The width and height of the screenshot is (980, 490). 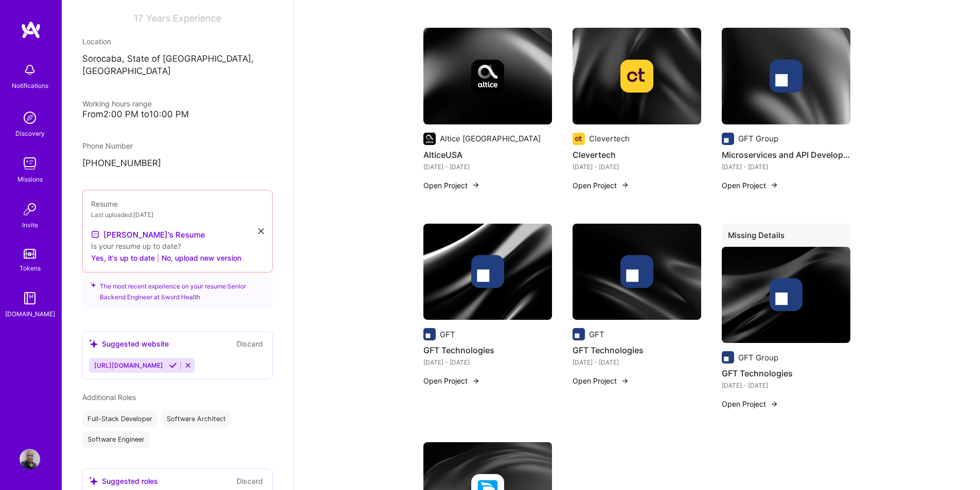 What do you see at coordinates (30, 163) in the screenshot?
I see `img: teamwork` at bounding box center [30, 163].